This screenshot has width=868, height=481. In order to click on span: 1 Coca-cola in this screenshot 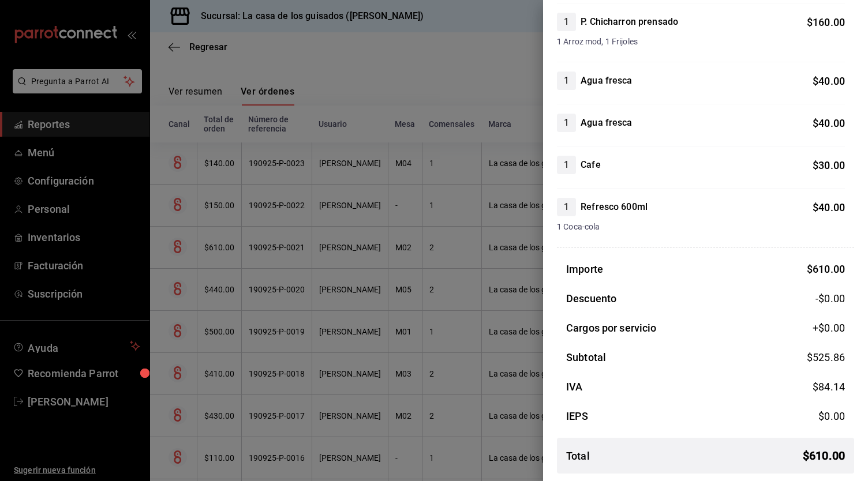, I will do `click(700, 226)`.